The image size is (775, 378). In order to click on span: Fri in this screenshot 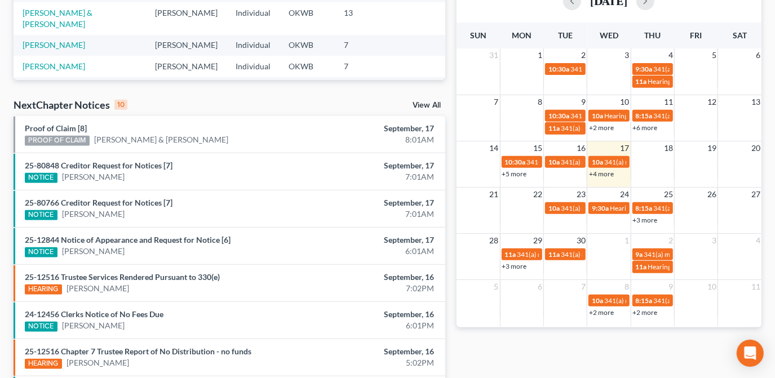, I will do `click(695, 35)`.